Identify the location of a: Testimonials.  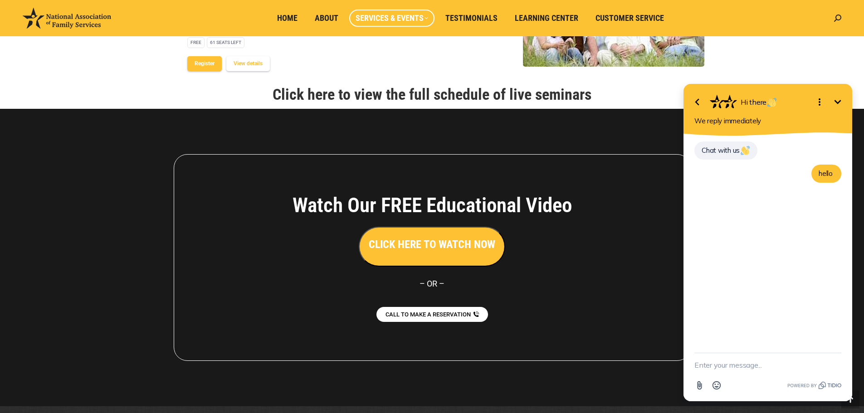
(471, 18).